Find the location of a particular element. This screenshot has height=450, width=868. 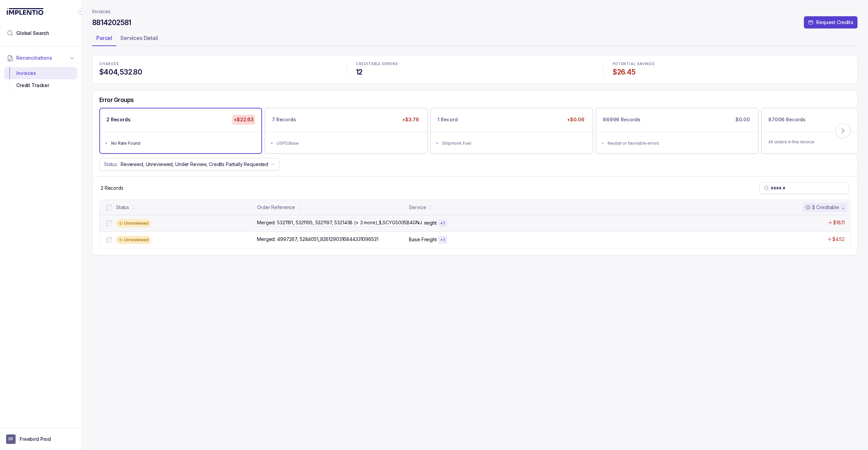

h4: 8814202581 is located at coordinates (111, 22).